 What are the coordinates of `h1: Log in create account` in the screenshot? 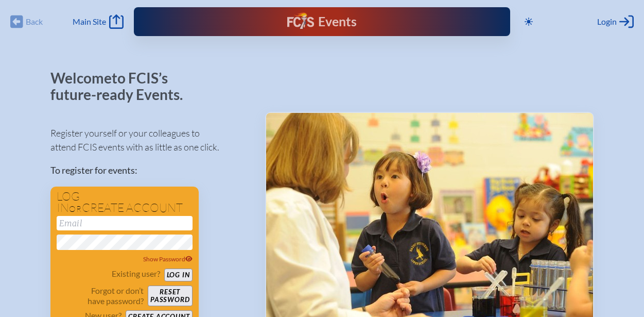 It's located at (125, 202).